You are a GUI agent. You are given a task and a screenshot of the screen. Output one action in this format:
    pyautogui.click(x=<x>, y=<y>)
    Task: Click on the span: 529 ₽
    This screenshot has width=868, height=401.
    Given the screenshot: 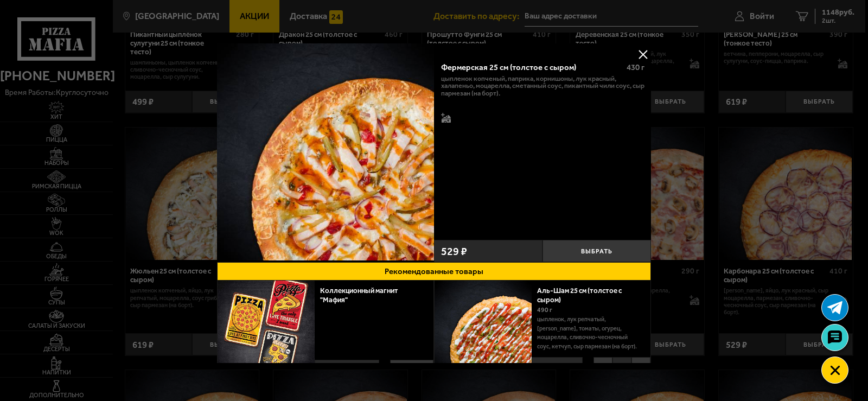 What is the action you would take?
    pyautogui.click(x=454, y=251)
    